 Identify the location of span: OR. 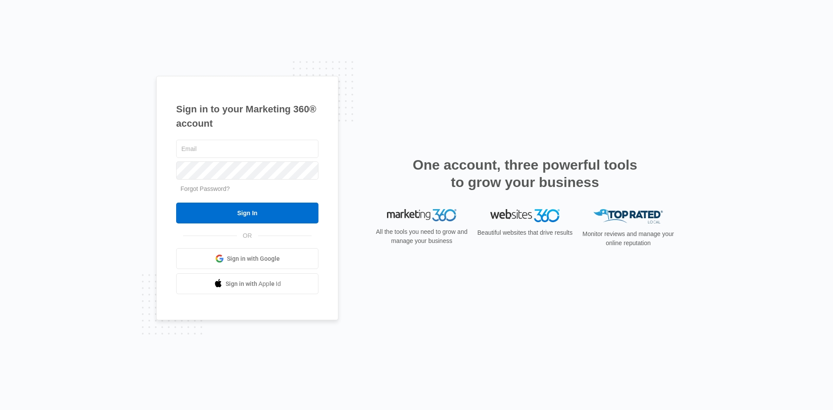
(247, 236).